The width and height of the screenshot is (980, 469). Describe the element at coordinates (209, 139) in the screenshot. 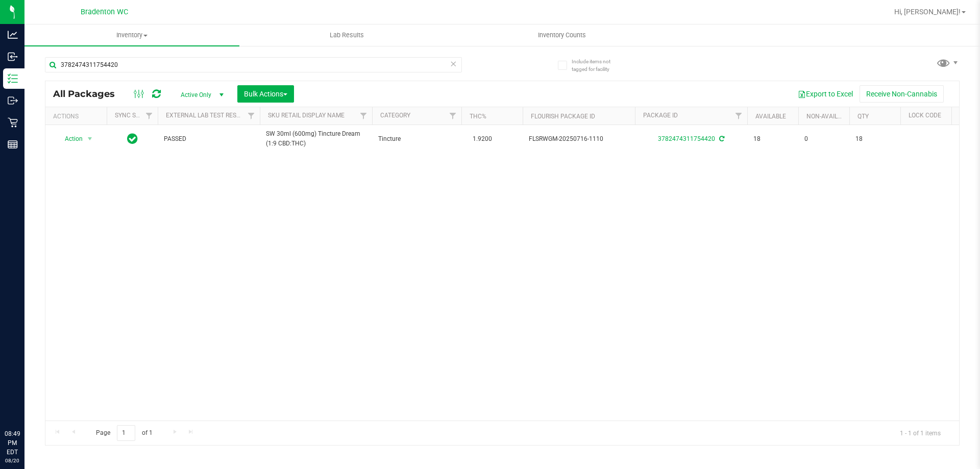

I see `span: PASSED` at that location.